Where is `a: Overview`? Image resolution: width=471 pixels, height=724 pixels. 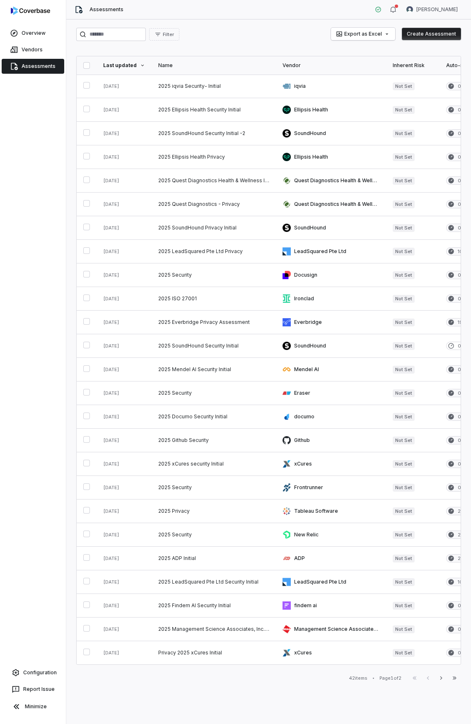
a: Overview is located at coordinates (33, 33).